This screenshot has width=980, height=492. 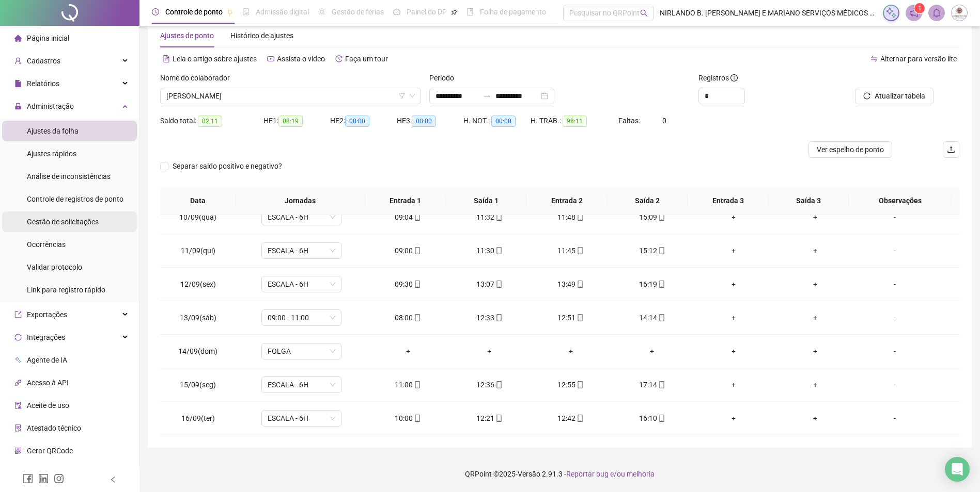 What do you see at coordinates (728, 201) in the screenshot?
I see `th: Entrada 3` at bounding box center [728, 201].